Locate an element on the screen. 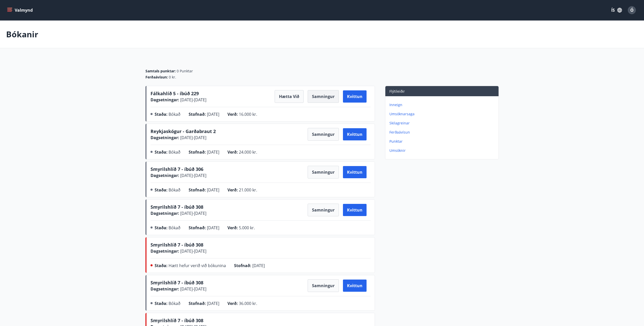  span: Fálkahlíð 5 - íbúð 229 is located at coordinates (175, 93).